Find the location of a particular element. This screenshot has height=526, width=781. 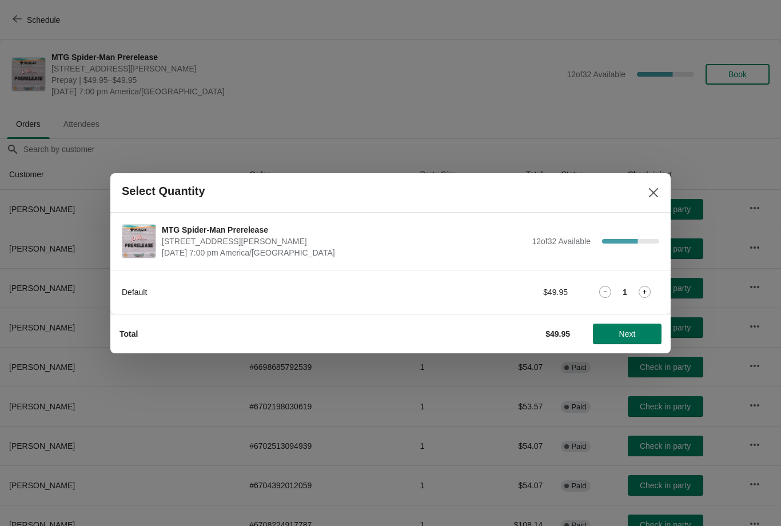

strong: 1 is located at coordinates (625, 292).